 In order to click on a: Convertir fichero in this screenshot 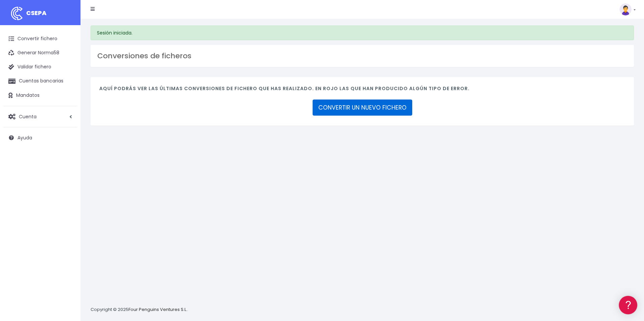, I will do `click(40, 39)`.